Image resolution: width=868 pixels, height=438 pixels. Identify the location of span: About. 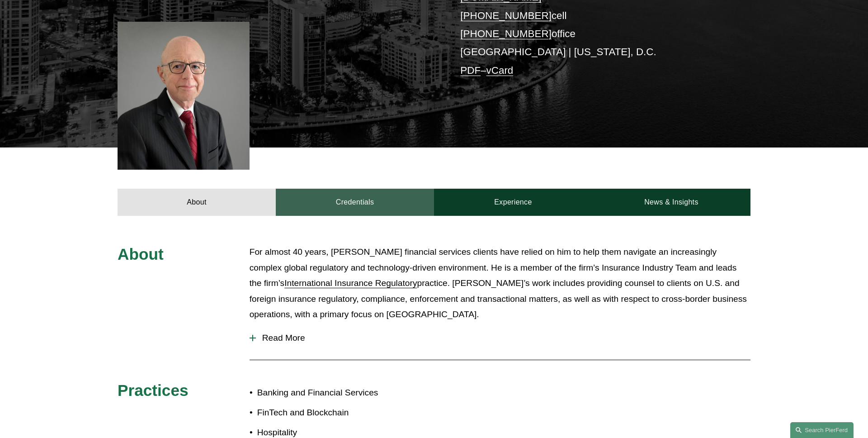
(140, 254).